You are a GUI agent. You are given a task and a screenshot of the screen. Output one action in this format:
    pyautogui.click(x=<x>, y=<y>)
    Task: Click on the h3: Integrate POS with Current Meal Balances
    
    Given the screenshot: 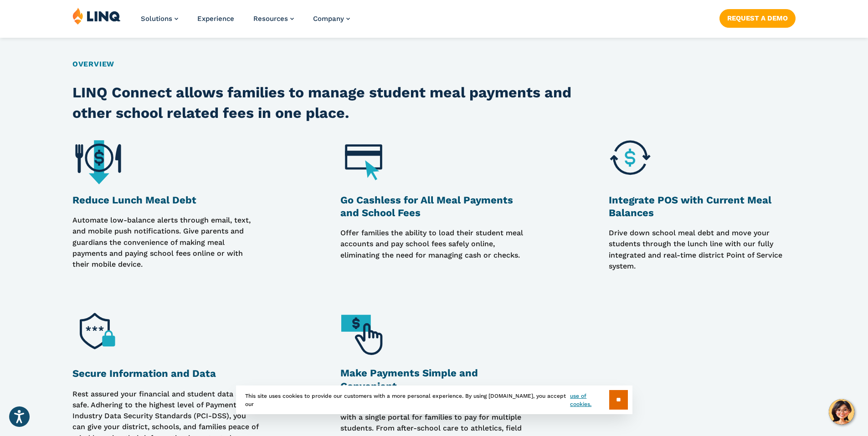 What is the action you would take?
    pyautogui.click(x=702, y=207)
    